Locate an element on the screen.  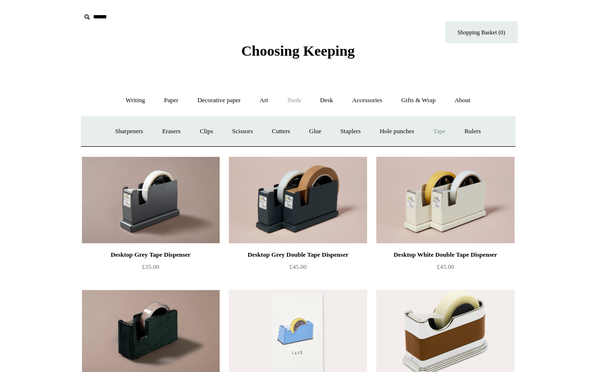
a: Clips is located at coordinates (206, 131).